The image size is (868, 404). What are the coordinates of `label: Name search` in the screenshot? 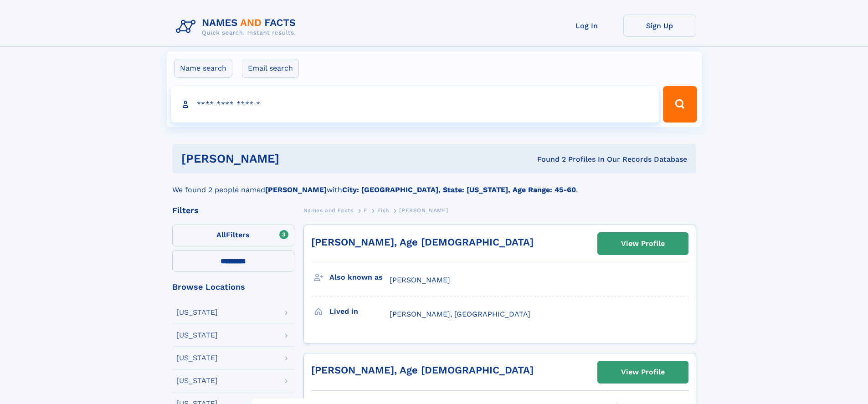 It's located at (203, 68).